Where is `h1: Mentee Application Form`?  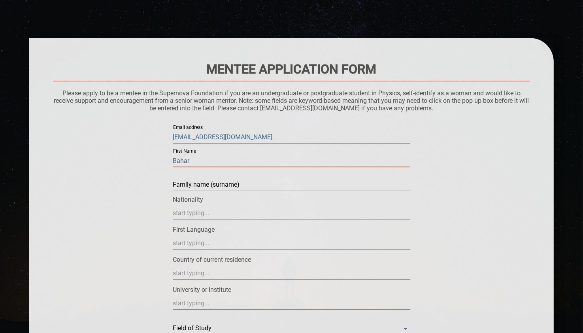
h1: Mentee Application Form is located at coordinates (292, 69).